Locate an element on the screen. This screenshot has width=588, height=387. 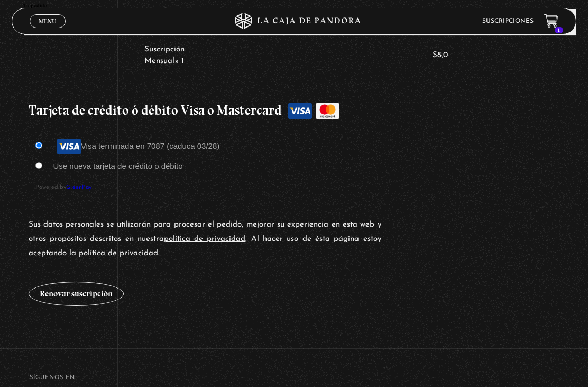
label: Use nueva tarjeta de crédito o débito is located at coordinates (117, 165).